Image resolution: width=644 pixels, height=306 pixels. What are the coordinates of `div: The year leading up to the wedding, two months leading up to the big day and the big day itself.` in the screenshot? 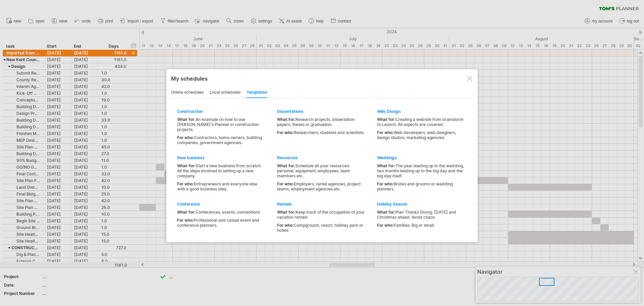 It's located at (420, 171).